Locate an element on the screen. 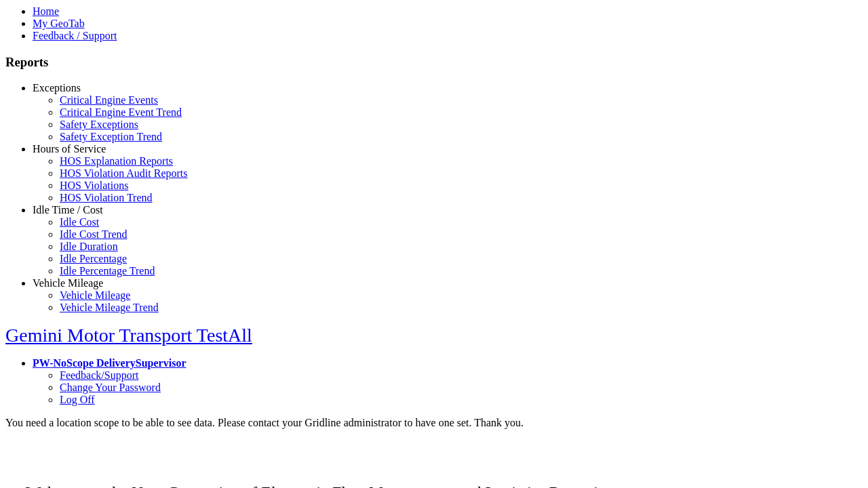 Image resolution: width=868 pixels, height=488 pixels. a: Idle Percentage is located at coordinates (93, 258).